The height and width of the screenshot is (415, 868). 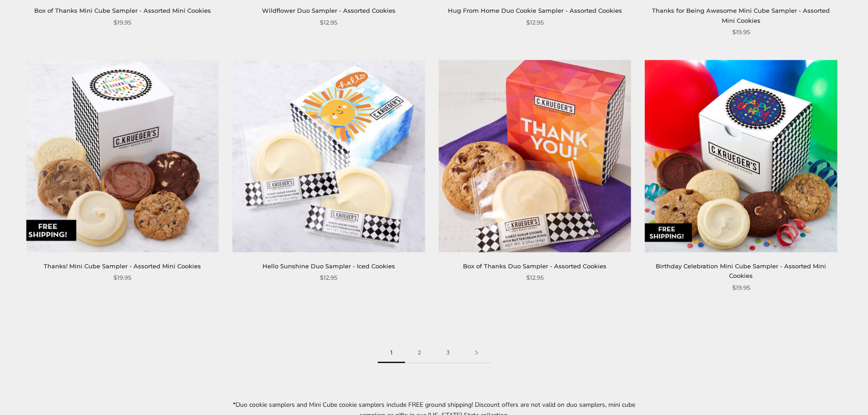 I want to click on img: Birthday Celebration Mini Cube Sampler - Assorted Mini Cookies, so click(x=740, y=156).